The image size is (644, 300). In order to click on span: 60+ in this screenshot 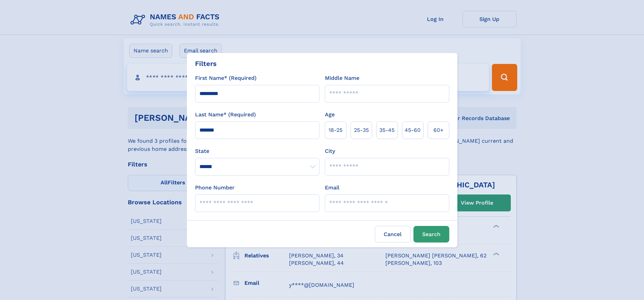, I will do `click(438, 130)`.